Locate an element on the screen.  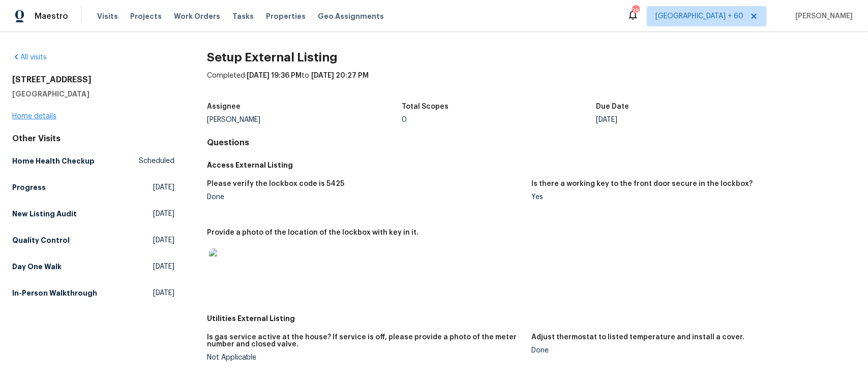
h5: Assignee is located at coordinates (224, 107).